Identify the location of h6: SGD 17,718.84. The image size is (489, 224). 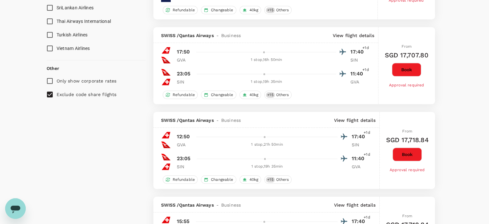
(407, 140).